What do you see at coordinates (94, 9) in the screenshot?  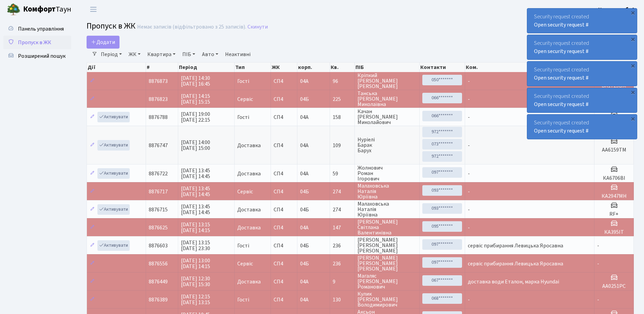 I see `button: Переключити навігацію` at bounding box center [94, 9].